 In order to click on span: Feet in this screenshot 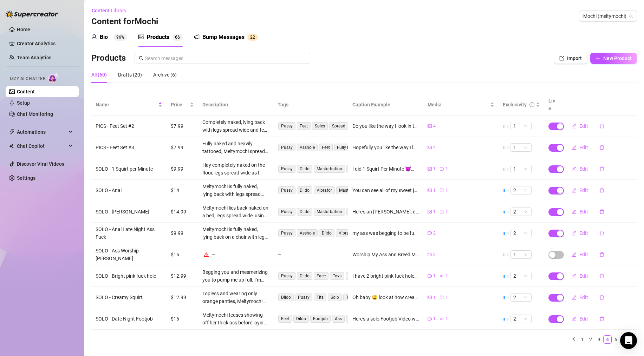, I will do `click(285, 319)`.